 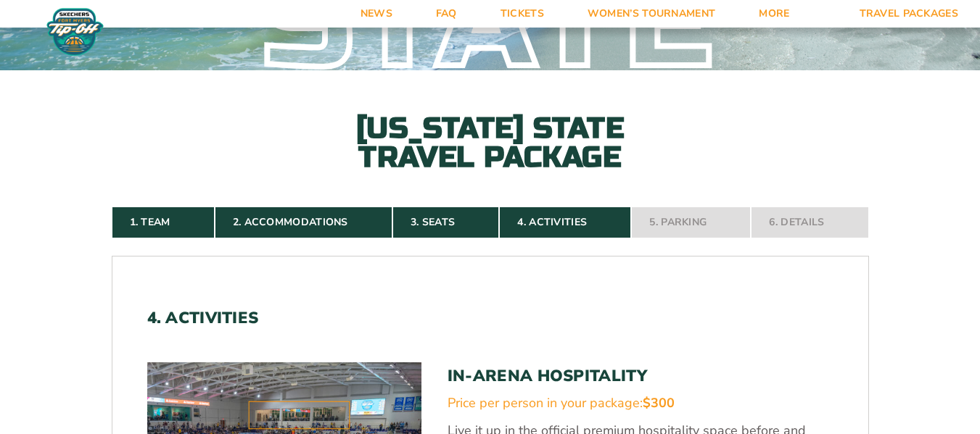 What do you see at coordinates (490, 318) in the screenshot?
I see `h2: 4. Activities` at bounding box center [490, 318].